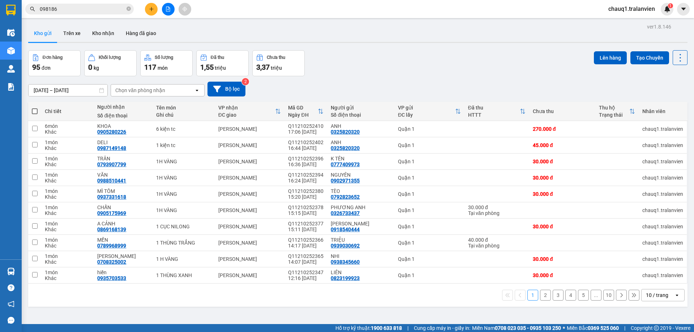 This screenshot has height=332, width=694. What do you see at coordinates (345, 165) in the screenshot?
I see `div: 0777409973` at bounding box center [345, 165].